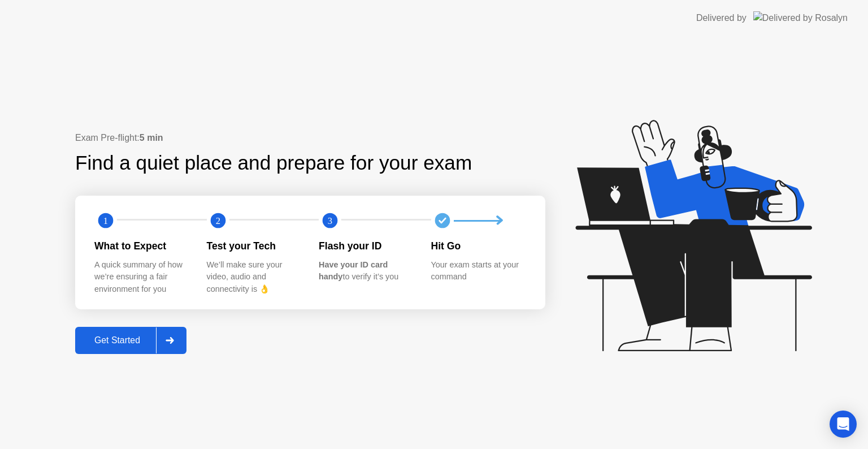  What do you see at coordinates (478, 271) in the screenshot?
I see `div: Your exam starts at your command` at bounding box center [478, 271].